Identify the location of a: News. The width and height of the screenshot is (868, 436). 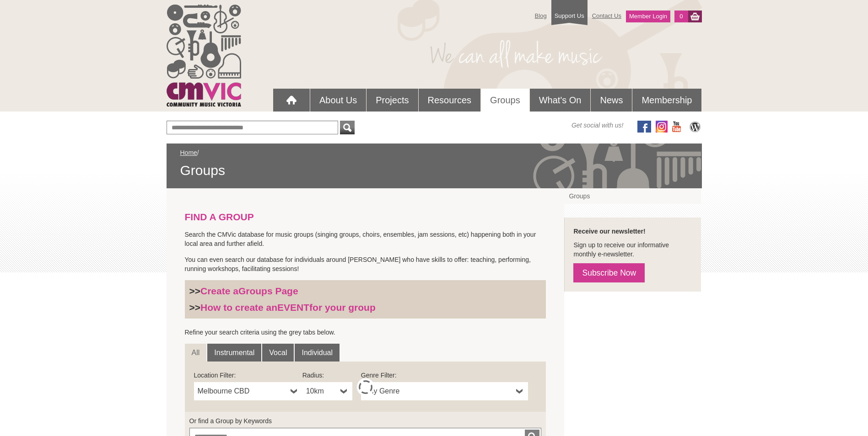
(611, 100).